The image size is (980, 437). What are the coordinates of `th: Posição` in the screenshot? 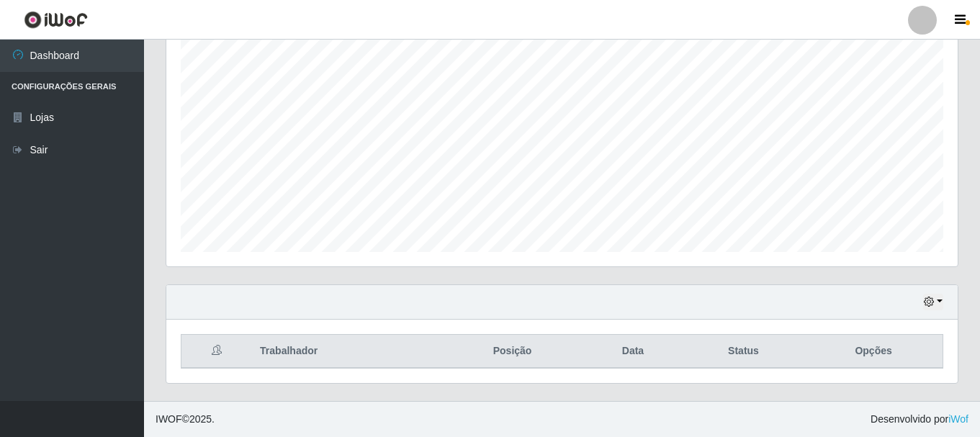 It's located at (512, 351).